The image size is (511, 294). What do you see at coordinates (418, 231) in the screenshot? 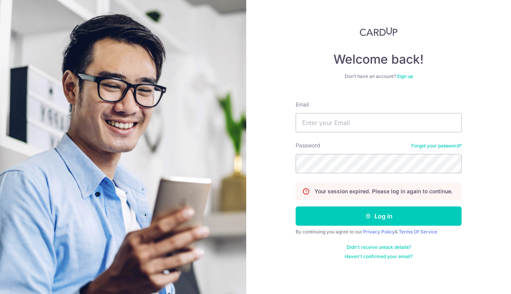
I see `a: Terms Of Service` at bounding box center [418, 231].